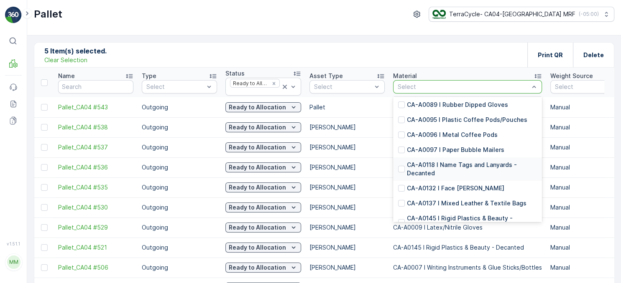 The height and width of the screenshot is (283, 621). What do you see at coordinates (96, 208) in the screenshot?
I see `span: Pallet_CA04 #530` at bounding box center [96, 208].